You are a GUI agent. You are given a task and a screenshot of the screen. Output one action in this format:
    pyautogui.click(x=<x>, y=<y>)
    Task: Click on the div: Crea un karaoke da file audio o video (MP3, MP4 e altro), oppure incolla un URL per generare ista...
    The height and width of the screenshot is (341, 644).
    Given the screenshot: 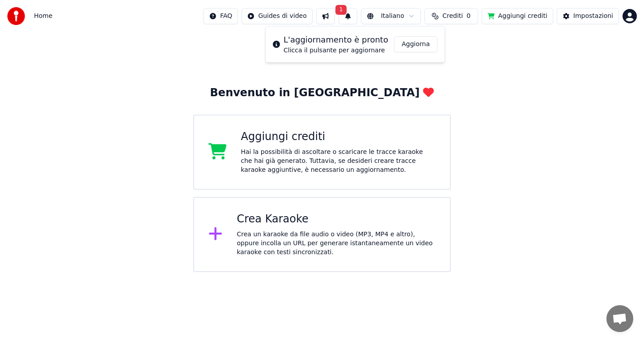 What is the action you would take?
    pyautogui.click(x=336, y=243)
    